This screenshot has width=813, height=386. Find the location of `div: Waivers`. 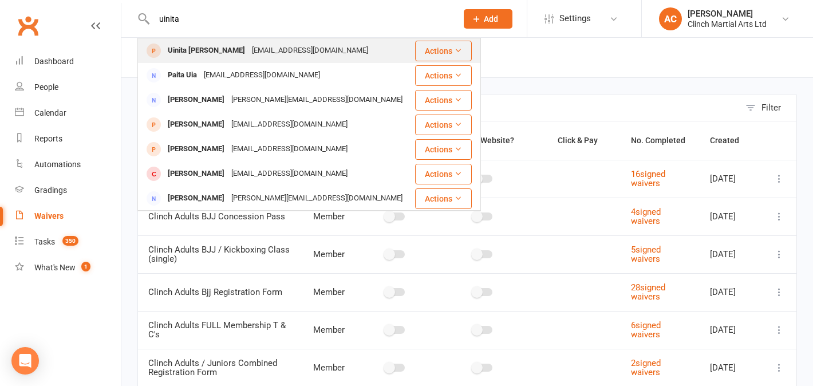

div: Waivers is located at coordinates (49, 216).